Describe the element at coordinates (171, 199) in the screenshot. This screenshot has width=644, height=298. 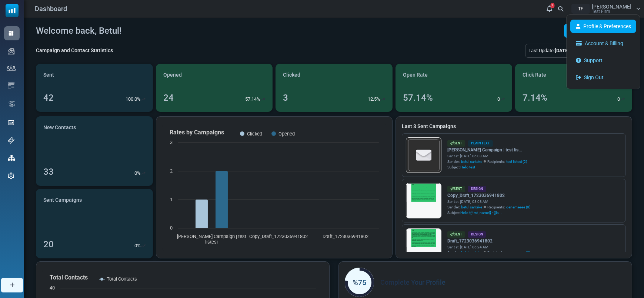
I see `text: 1` at that location.